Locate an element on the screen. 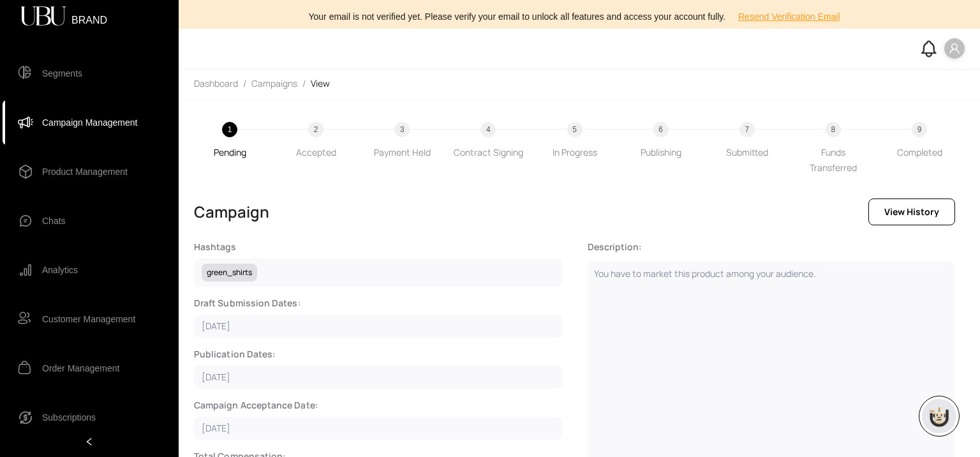 The height and width of the screenshot is (457, 980). span: 6 is located at coordinates (660, 130).